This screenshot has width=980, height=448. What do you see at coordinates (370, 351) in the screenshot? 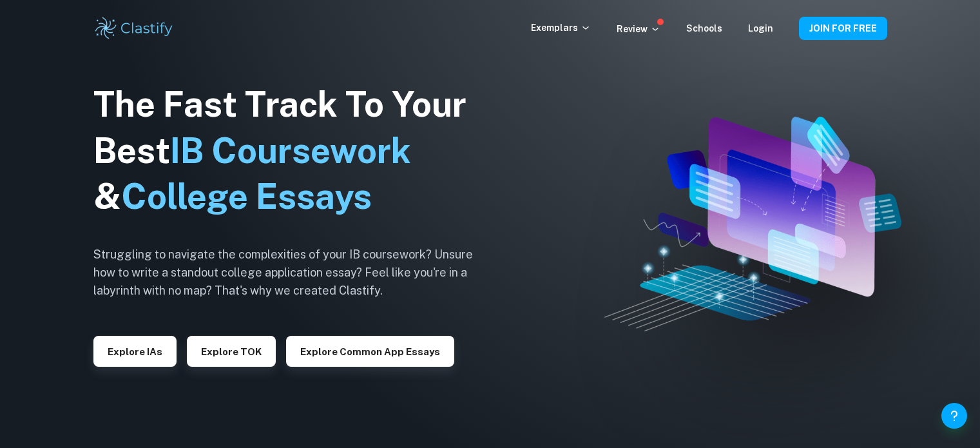
I see `button: Explore Common App essays` at bounding box center [370, 351].